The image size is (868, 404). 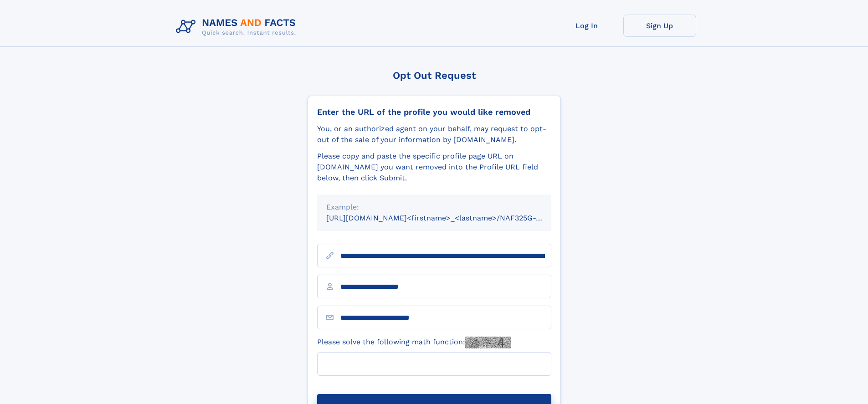 I want to click on div: Opt Out Request, so click(x=434, y=75).